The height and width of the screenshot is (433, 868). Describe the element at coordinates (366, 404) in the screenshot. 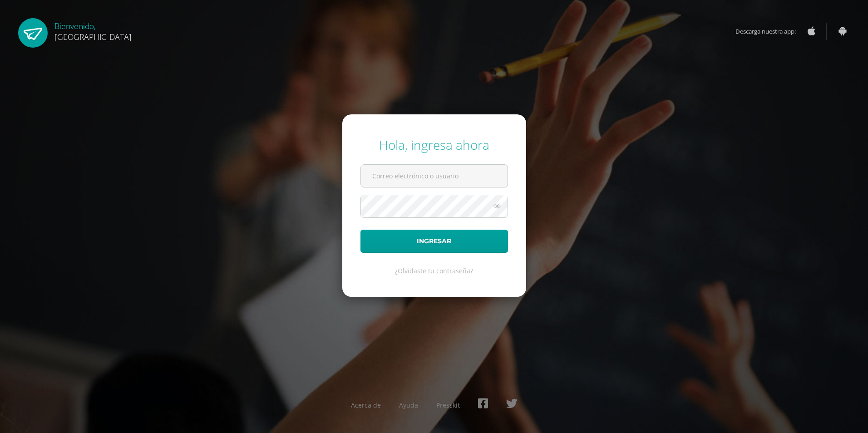

I see `a: Acerca de` at that location.